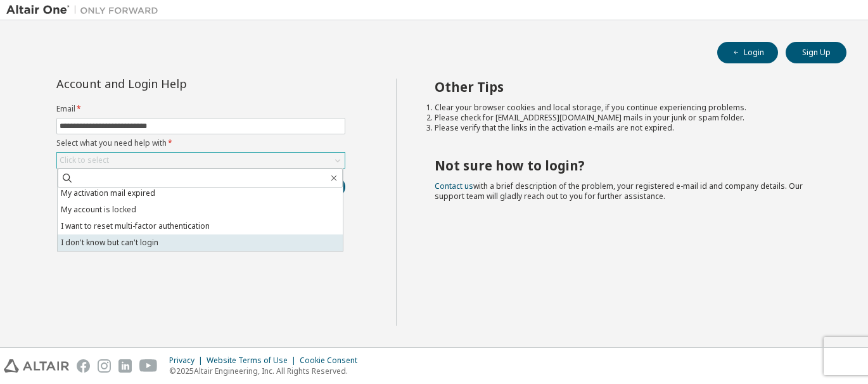  Describe the element at coordinates (629, 108) in the screenshot. I see `li: Clear your browser cookies and local storage, if you continue experiencing problems.` at that location.